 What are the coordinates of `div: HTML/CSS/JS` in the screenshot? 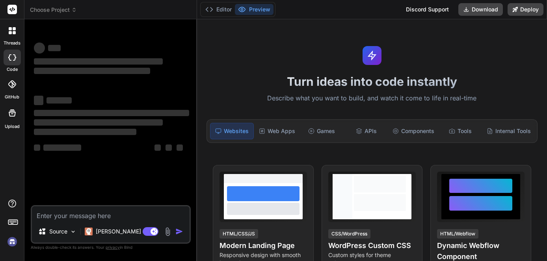 It's located at (239, 234).